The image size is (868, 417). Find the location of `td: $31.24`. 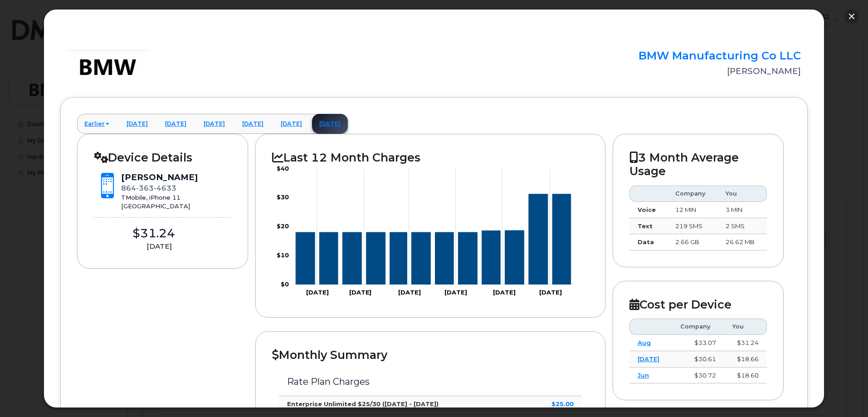

td: $31.24 is located at coordinates (746, 343).